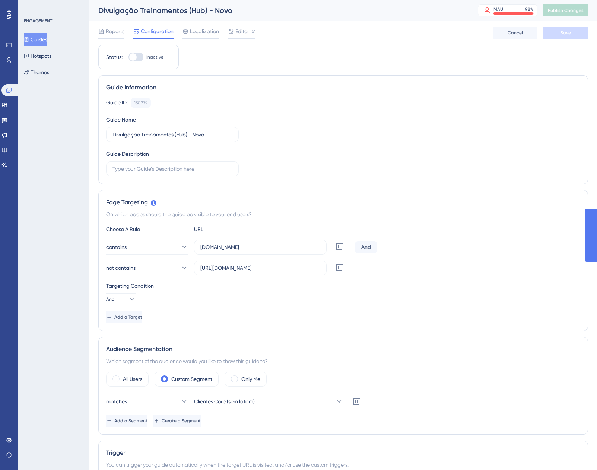 This screenshot has width=597, height=470. What do you see at coordinates (235, 229) in the screenshot?
I see `div: URL` at bounding box center [235, 229].